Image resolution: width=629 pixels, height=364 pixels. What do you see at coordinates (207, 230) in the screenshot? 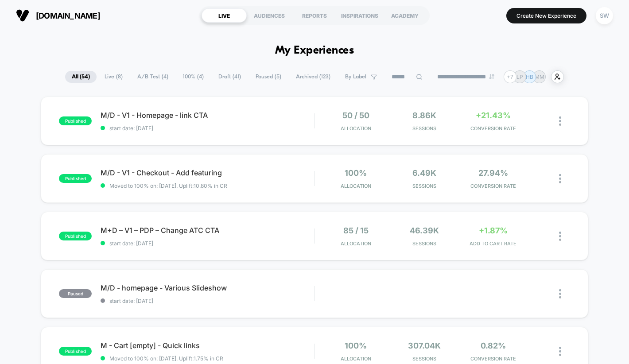
I see `span: M+D – V1 – PDP – Change ATC CTA` at bounding box center [207, 230].